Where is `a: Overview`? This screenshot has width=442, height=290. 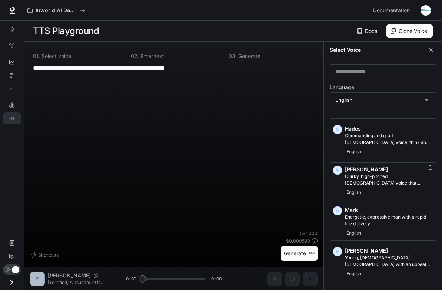
a: Overview is located at coordinates (12, 29).